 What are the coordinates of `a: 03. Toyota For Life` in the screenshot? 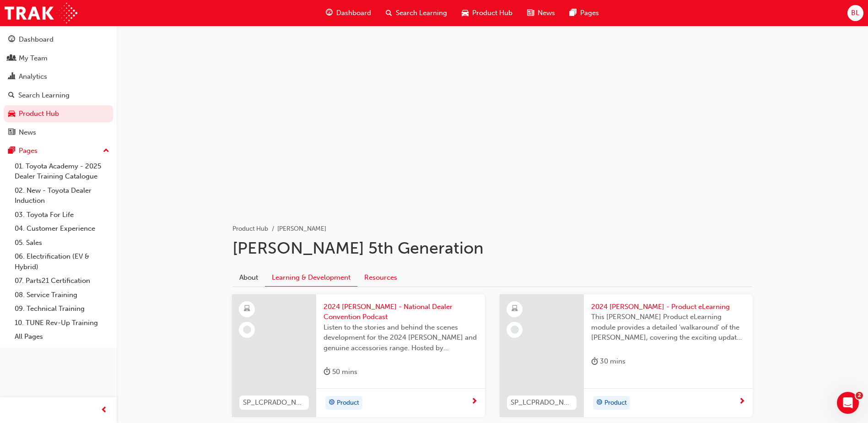 It's located at (62, 215).